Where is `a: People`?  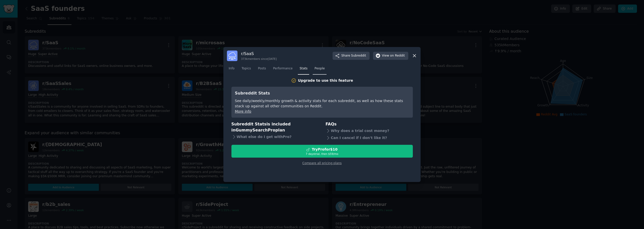
a: People is located at coordinates (320, 69).